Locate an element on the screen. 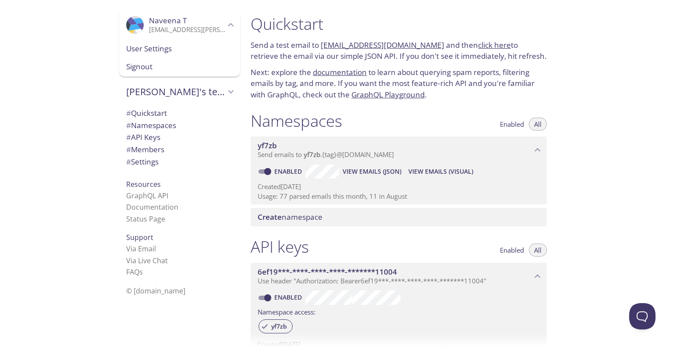 This screenshot has width=673, height=347. label: Namespace access: is located at coordinates (287, 311).